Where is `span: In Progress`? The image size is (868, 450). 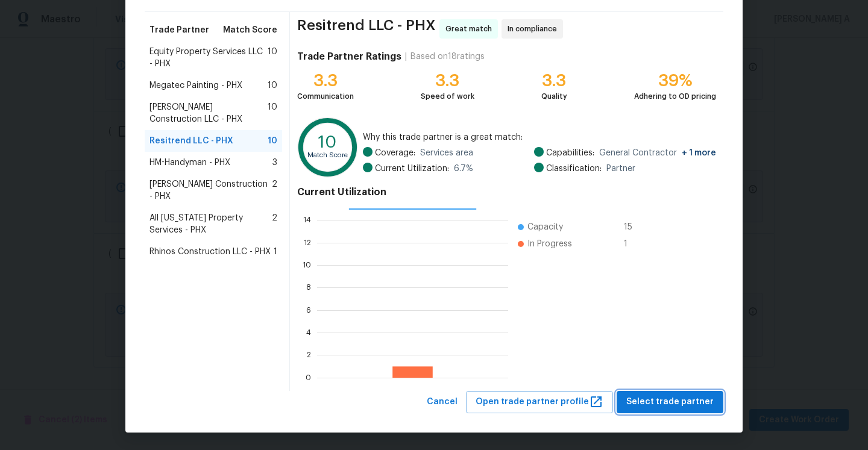 span: In Progress is located at coordinates (550, 244).